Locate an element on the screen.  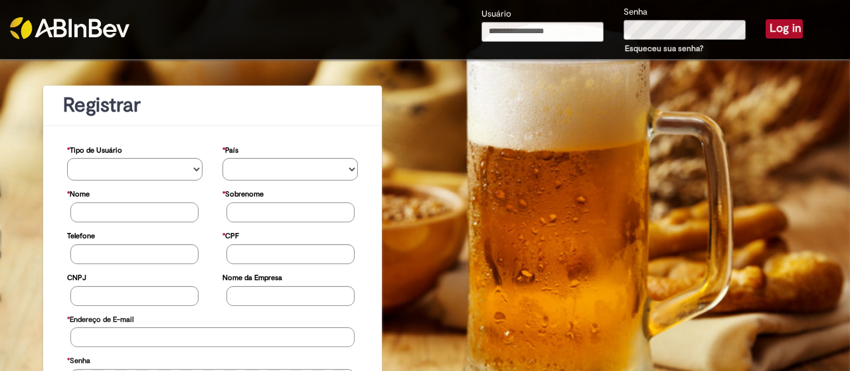
button: Log in is located at coordinates (784, 29).